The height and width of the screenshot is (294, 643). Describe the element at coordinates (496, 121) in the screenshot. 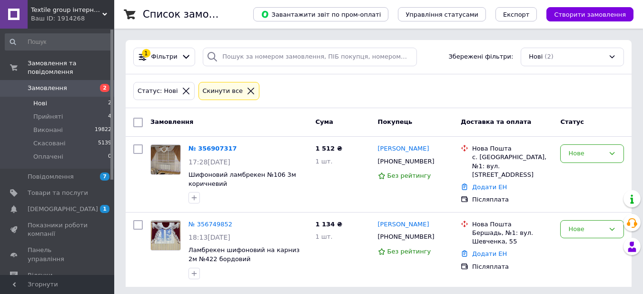

I see `span: Доставка та оплата` at that location.